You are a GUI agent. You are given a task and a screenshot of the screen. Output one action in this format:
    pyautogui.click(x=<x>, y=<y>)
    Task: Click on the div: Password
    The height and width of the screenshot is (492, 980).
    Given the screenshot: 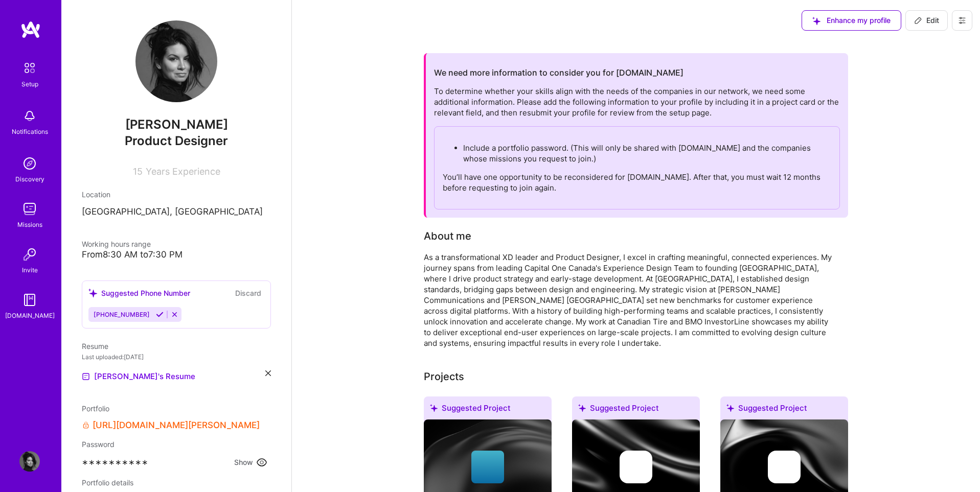 What is the action you would take?
    pyautogui.click(x=176, y=444)
    